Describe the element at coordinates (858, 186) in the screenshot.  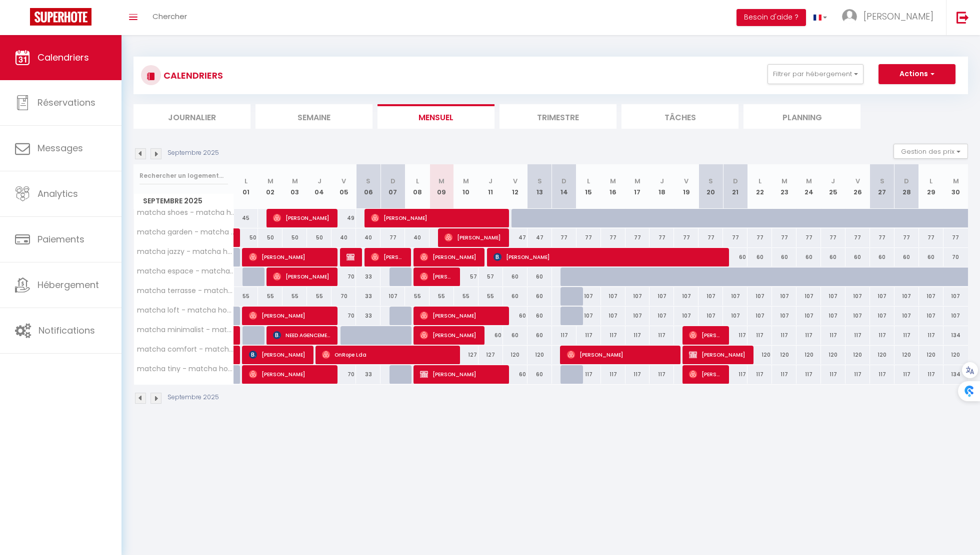
I see `th: 26` at that location.